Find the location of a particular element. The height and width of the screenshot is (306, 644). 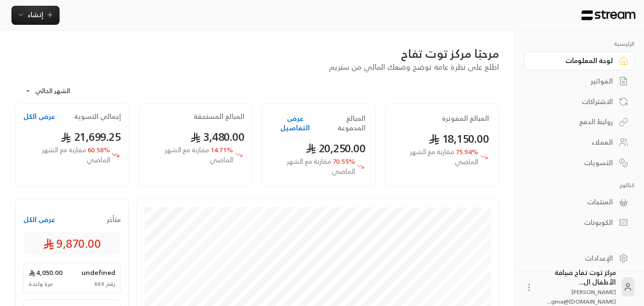

span: إنشاء is located at coordinates (35, 14).